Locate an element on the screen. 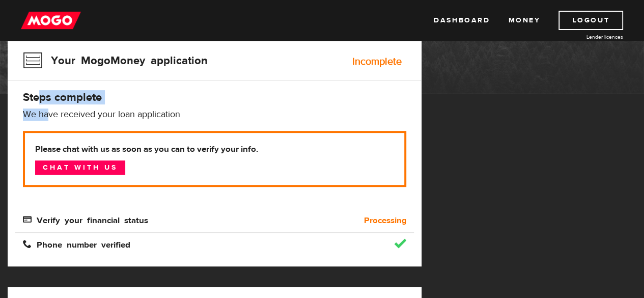 This screenshot has height=298, width=644. span: Phone number verified is located at coordinates (77, 243).